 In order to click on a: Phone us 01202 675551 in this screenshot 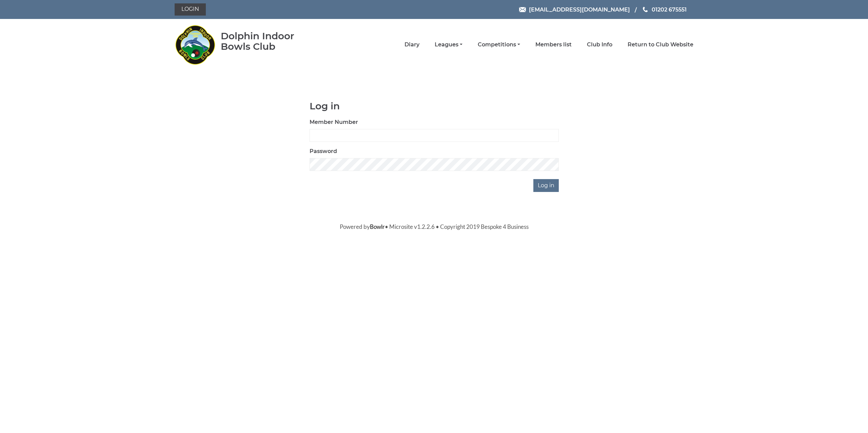, I will do `click(664, 10)`.